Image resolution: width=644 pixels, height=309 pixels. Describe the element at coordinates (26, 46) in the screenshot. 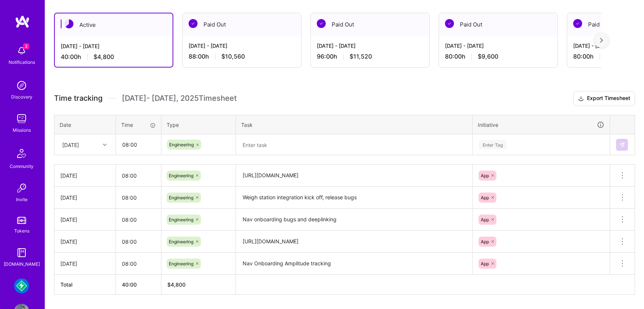

I see `span: 2` at that location.